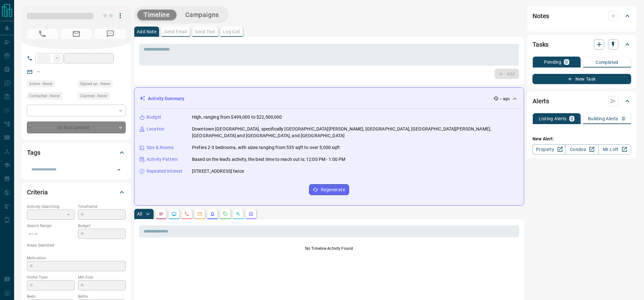 The width and height of the screenshot is (644, 300). I want to click on button: Regenerate, so click(329, 190).